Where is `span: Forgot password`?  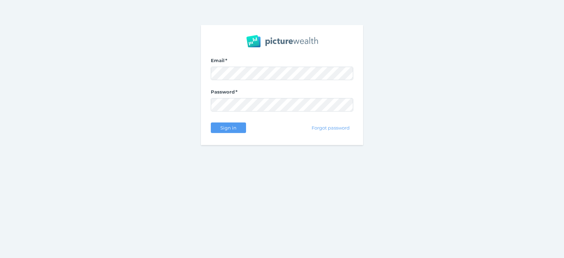
span: Forgot password is located at coordinates (331, 127).